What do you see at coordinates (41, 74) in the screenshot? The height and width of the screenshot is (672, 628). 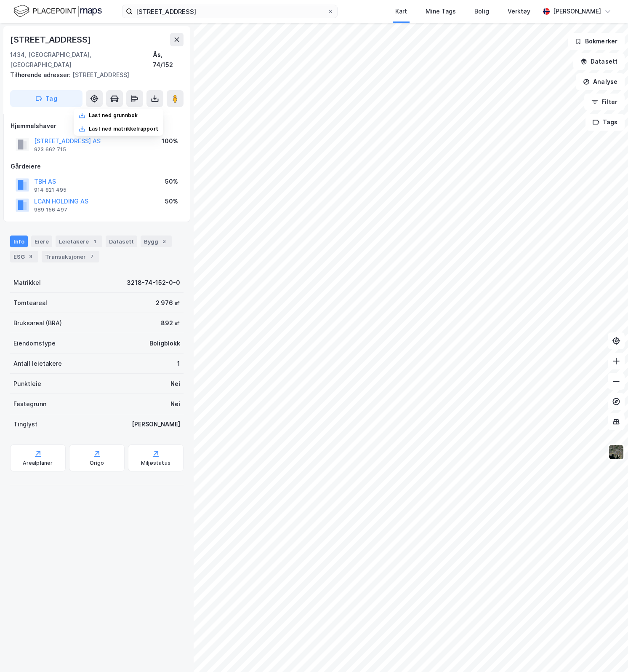 I see `span: Tilhørende adresser:` at bounding box center [41, 74].